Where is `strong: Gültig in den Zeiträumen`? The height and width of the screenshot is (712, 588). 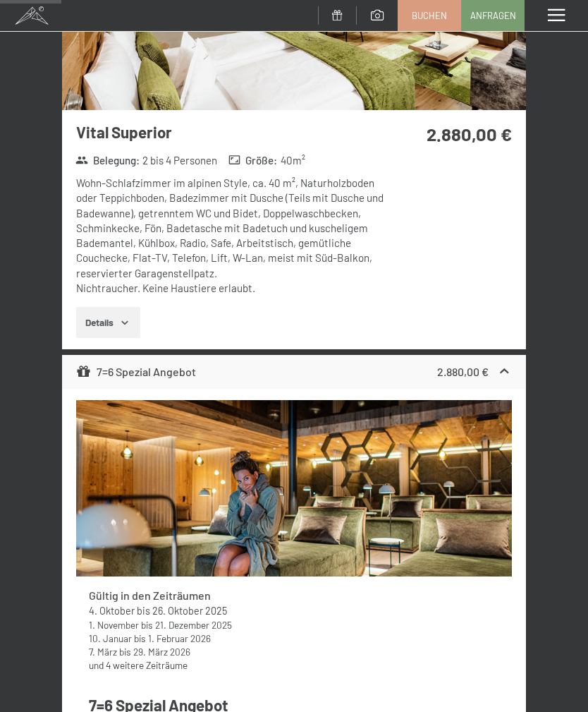 strong: Gültig in den Zeiträumen is located at coordinates (149, 595).